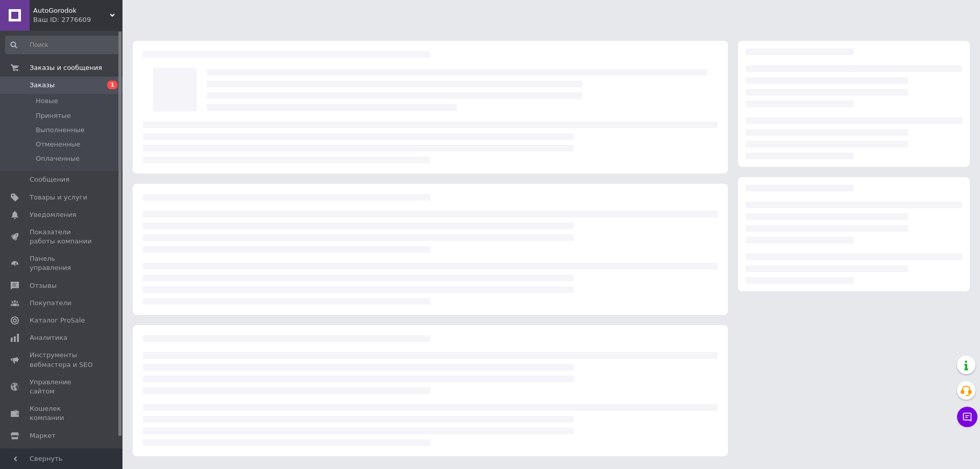 This screenshot has width=980, height=469. What do you see at coordinates (53, 116) in the screenshot?
I see `span: Принятые` at bounding box center [53, 116].